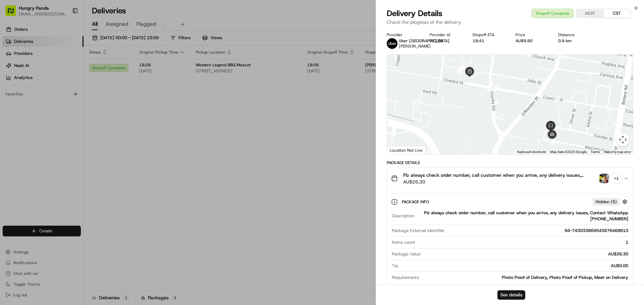  I want to click on div: 7, so click(552, 142).